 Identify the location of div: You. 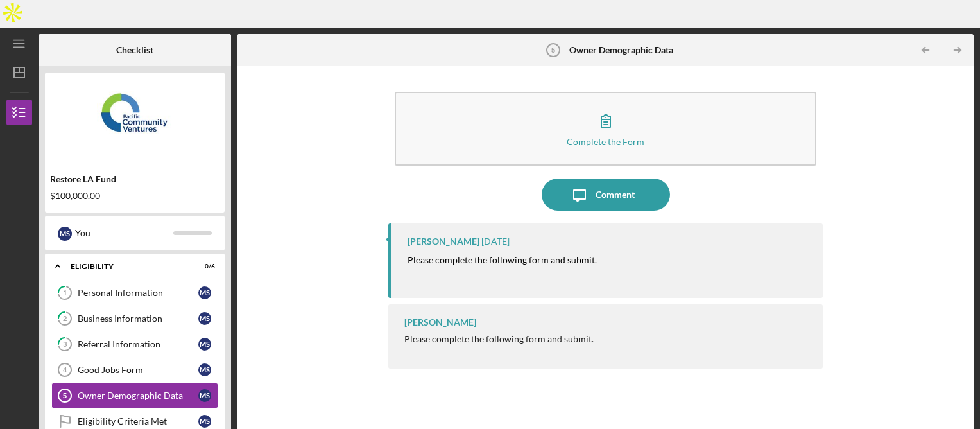
(124, 233).